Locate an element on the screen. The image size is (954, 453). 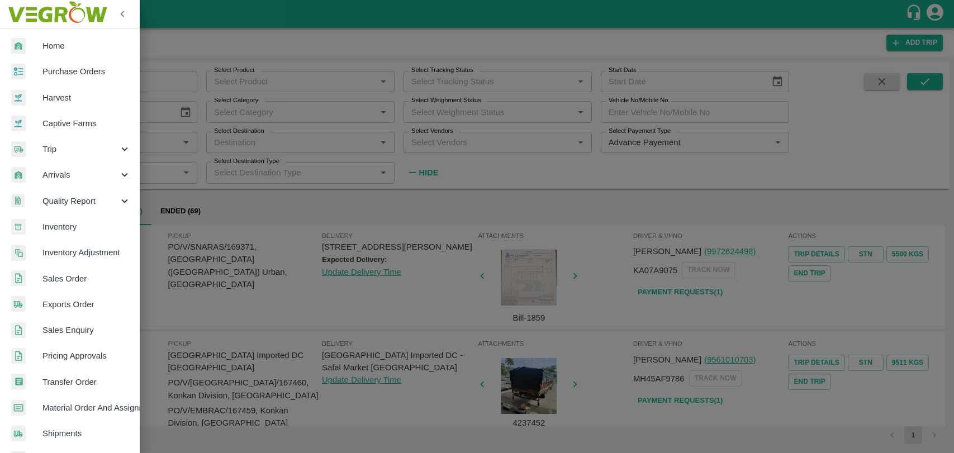
span: Home is located at coordinates (87, 46).